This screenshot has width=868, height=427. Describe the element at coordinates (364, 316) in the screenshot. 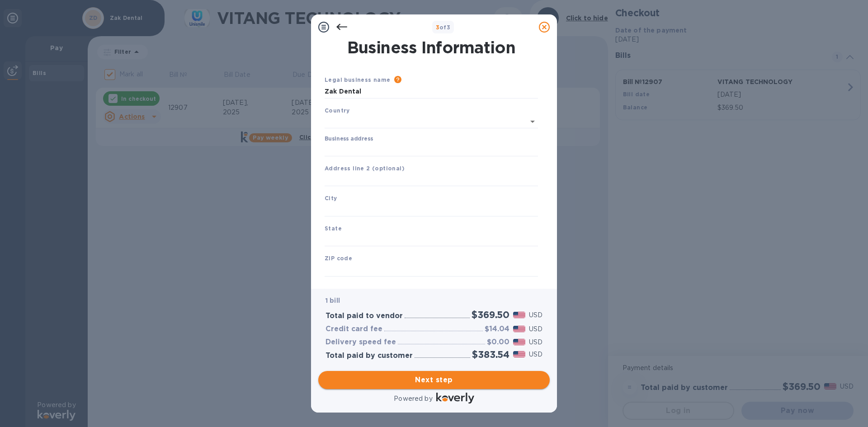

I see `h3: Total paid to vendor` at that location.